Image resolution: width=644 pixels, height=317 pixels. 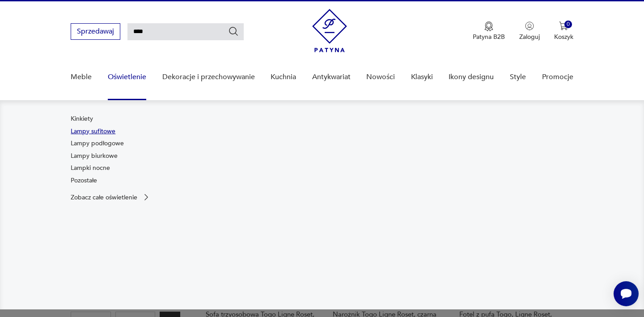 I want to click on img: Ikona medalu, so click(x=489, y=27).